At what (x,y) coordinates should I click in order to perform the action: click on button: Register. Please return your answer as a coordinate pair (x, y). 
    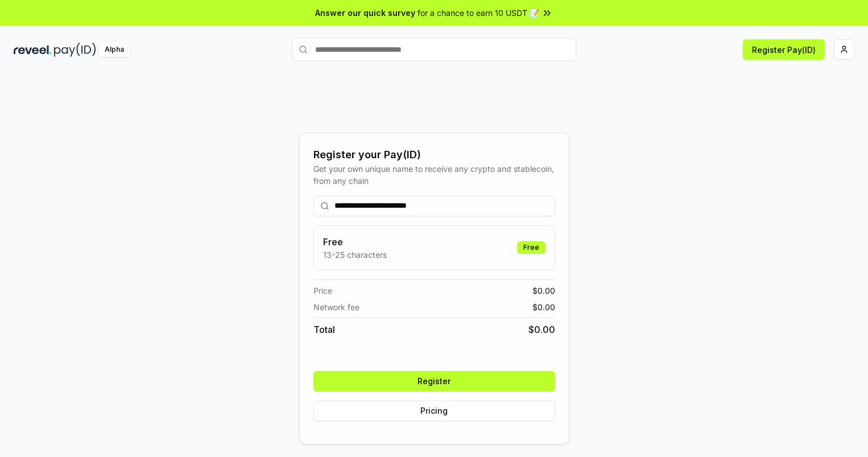
    Looking at the image, I should click on (434, 381).